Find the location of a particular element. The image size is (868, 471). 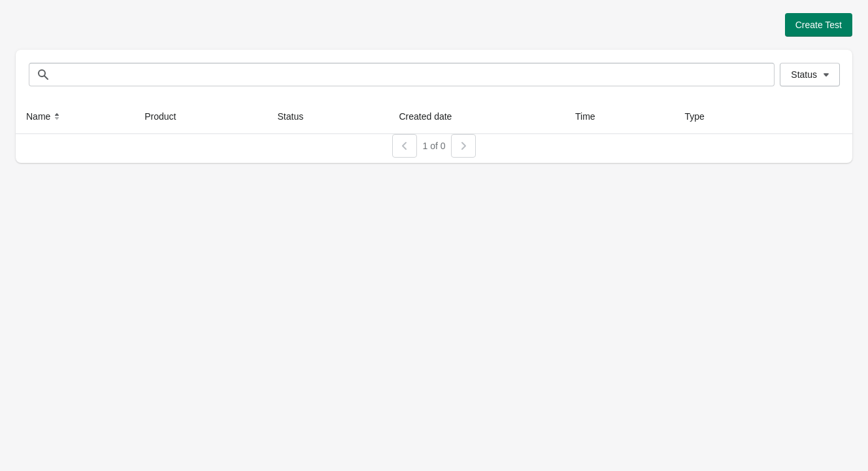

button: Type is located at coordinates (702, 117).